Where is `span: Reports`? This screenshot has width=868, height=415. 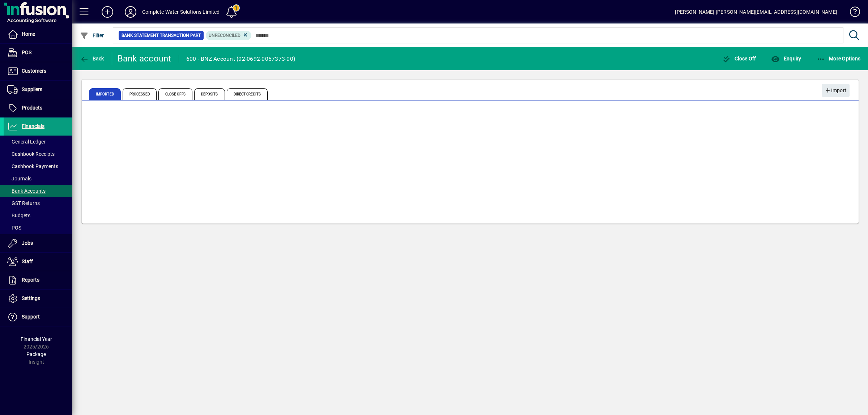 span: Reports is located at coordinates (30, 280).